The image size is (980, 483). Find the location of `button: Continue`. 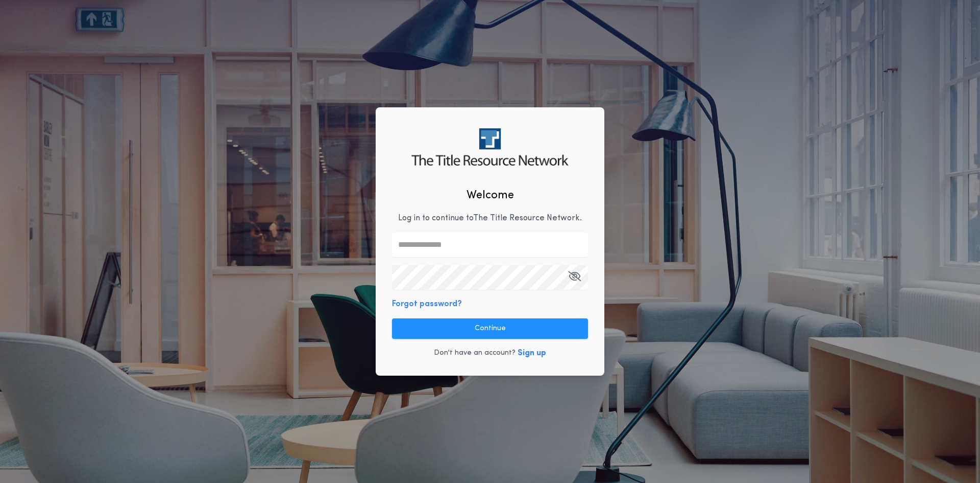

button: Continue is located at coordinates (490, 329).